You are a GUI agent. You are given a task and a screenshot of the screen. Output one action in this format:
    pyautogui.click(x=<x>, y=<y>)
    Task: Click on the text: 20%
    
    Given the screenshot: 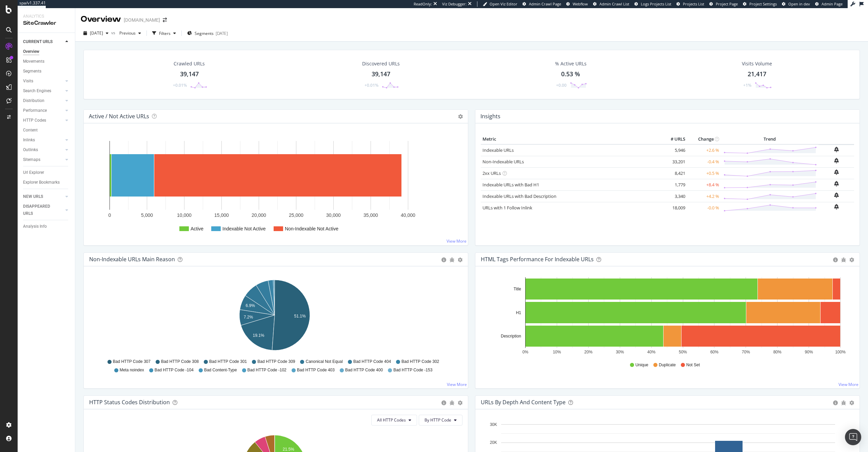 What is the action you would take?
    pyautogui.click(x=588, y=352)
    